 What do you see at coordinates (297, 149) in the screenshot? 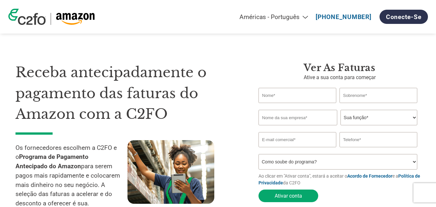
I see `div: Inavlid Email Address` at bounding box center [297, 149].